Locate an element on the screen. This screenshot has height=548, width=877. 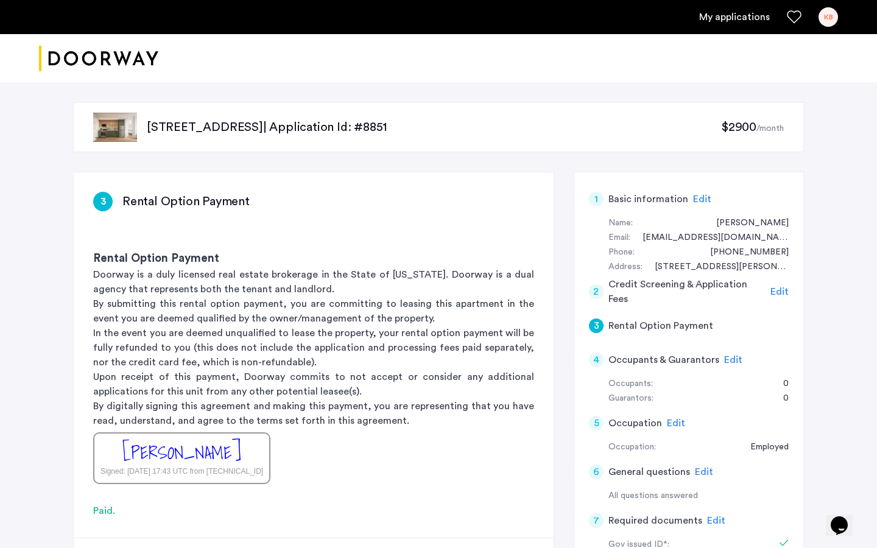
div: Employed is located at coordinates (763, 447).